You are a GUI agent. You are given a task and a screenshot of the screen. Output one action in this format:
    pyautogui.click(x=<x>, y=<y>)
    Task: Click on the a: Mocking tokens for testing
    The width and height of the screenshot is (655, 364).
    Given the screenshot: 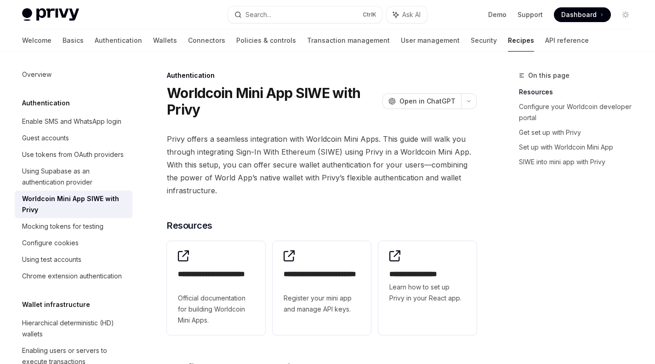 What is the action you would take?
    pyautogui.click(x=74, y=226)
    